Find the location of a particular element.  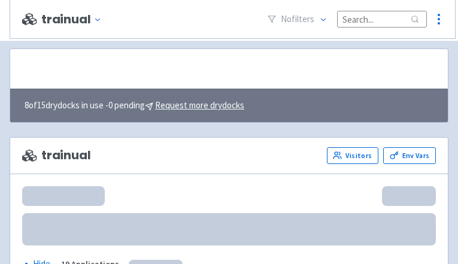

button: trainual is located at coordinates (74, 19).